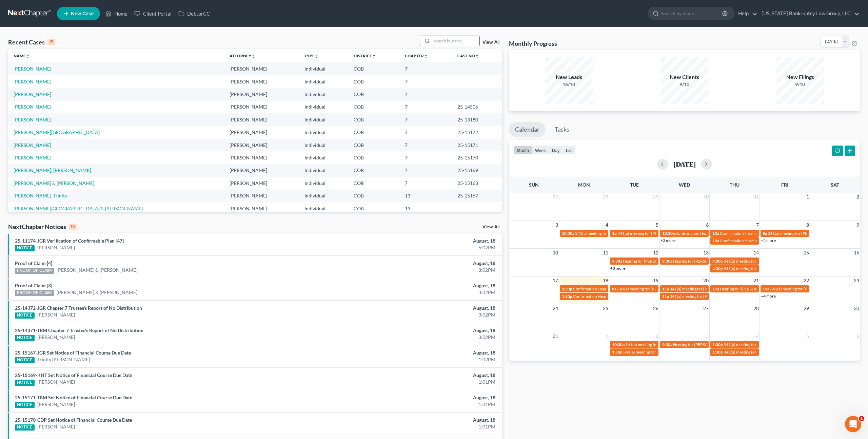  Describe the element at coordinates (807, 281) in the screenshot. I see `span: 22` at that location.